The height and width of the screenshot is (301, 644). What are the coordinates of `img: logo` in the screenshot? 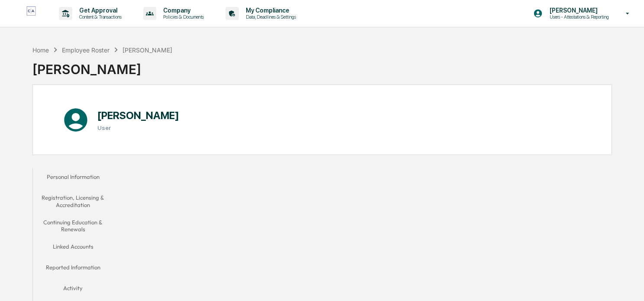 It's located at (31, 13).